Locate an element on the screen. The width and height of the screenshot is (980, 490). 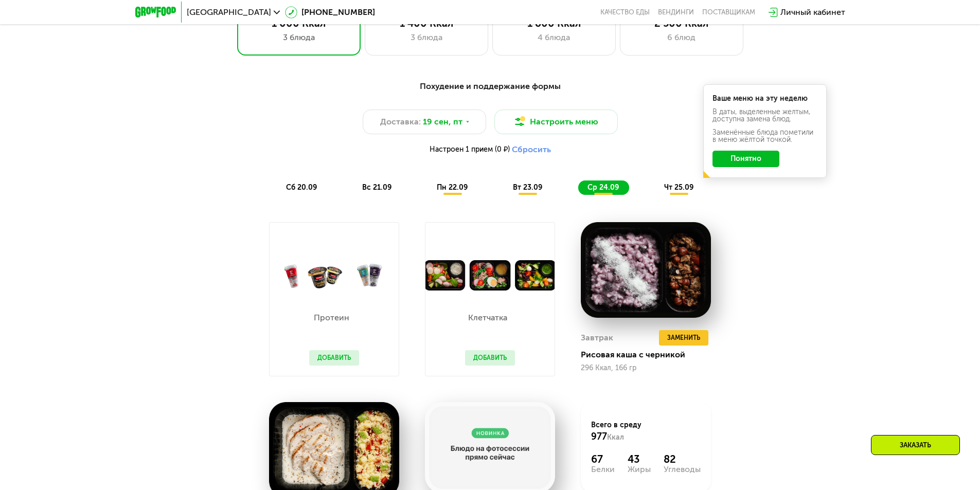
span: Заменить is located at coordinates (684, 337).